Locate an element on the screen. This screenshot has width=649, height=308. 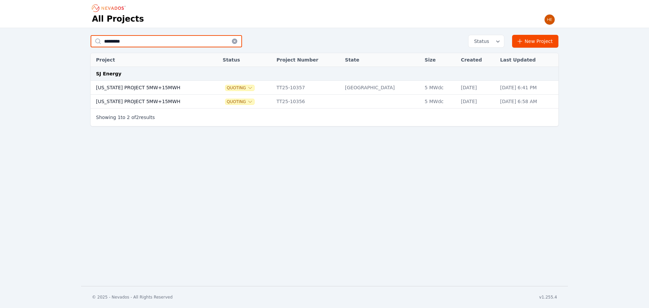
td: SJ Energy is located at coordinates (324, 74).